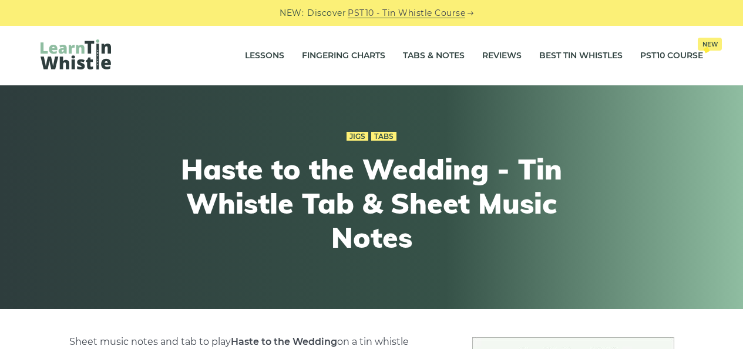  I want to click on a: Tabs & Notes, so click(434, 56).